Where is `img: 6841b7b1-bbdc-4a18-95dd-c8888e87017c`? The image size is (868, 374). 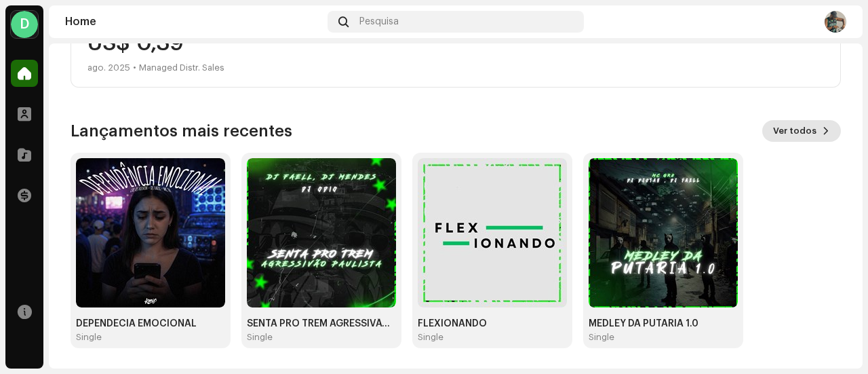 img: 6841b7b1-bbdc-4a18-95dd-c8888e87017c is located at coordinates (321, 232).